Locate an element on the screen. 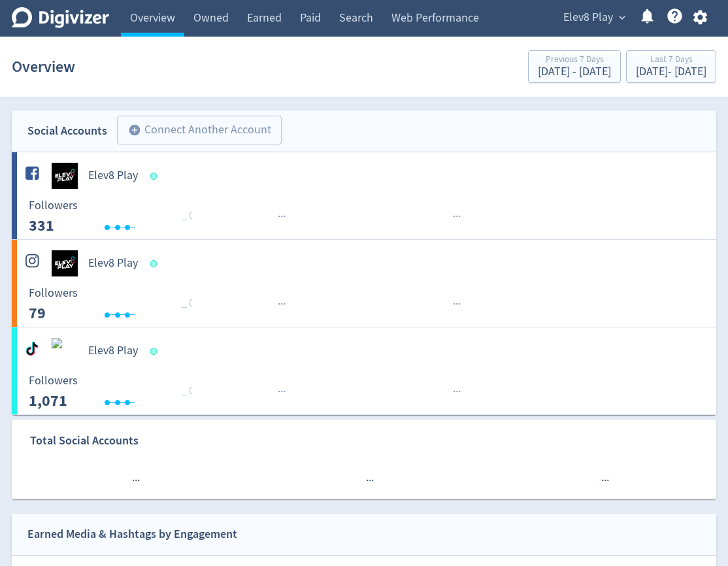 The height and width of the screenshot is (566, 728). div: Previous 7 Days is located at coordinates (575, 60).